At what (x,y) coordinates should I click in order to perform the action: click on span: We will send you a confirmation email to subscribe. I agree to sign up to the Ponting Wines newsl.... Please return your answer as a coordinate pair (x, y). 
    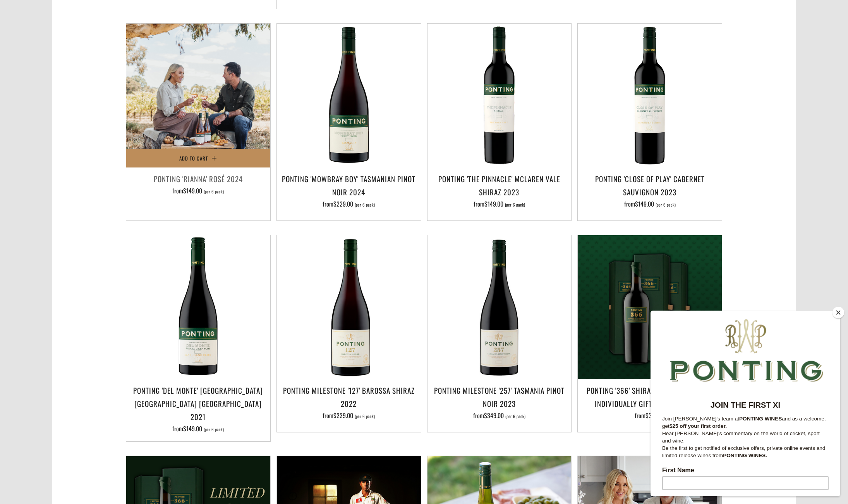
    Looking at the image, I should click on (92, 294).